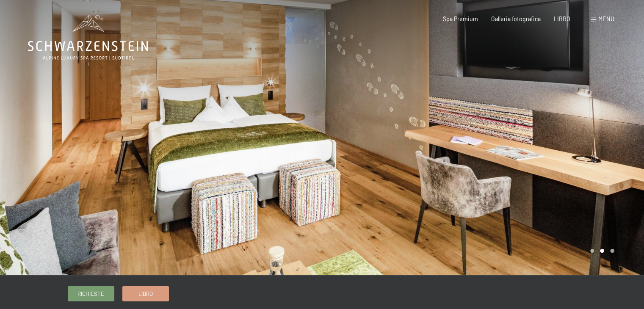 This screenshot has width=644, height=309. What do you see at coordinates (516, 18) in the screenshot?
I see `a: Galleria fotografica` at bounding box center [516, 18].